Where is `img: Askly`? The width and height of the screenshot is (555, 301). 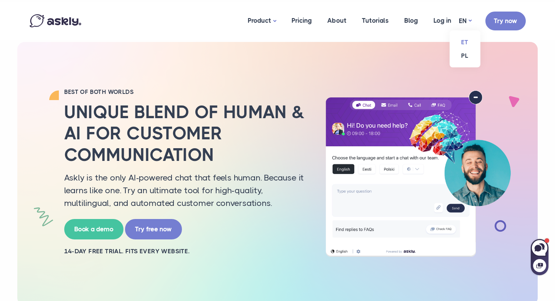
img: Askly is located at coordinates (55, 21).